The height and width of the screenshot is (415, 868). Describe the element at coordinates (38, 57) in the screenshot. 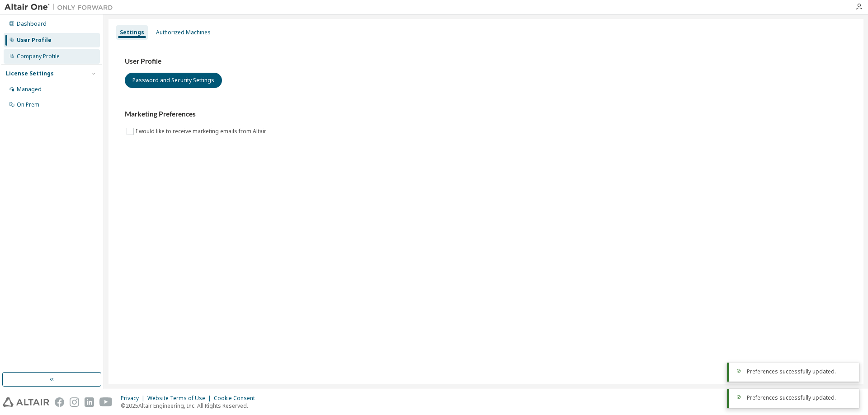

I see `div: Company Profile` at that location.